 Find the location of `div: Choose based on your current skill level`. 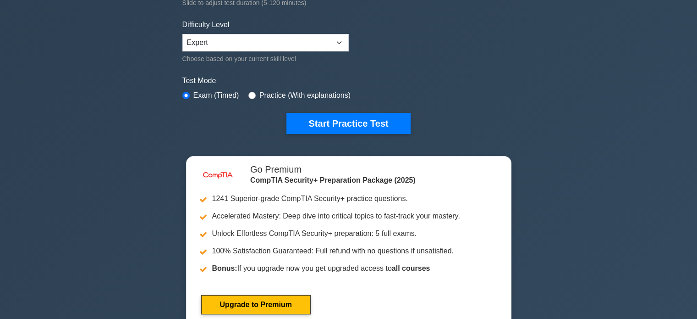

div: Choose based on your current skill level is located at coordinates (265, 59).